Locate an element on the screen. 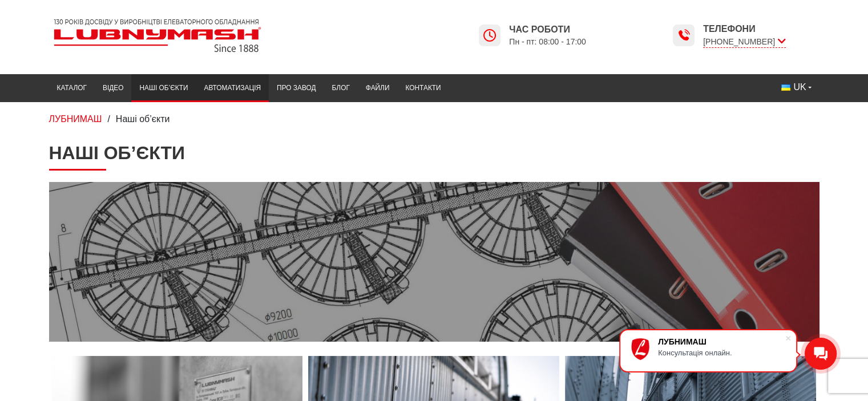 The image size is (868, 401). img: Українська is located at coordinates (786, 88).